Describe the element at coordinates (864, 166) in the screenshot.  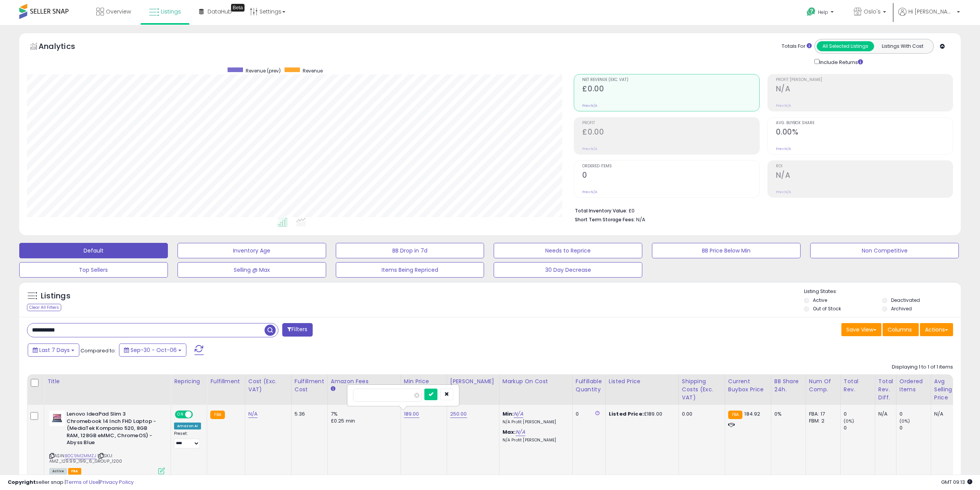
I see `span: ROI` at that location.